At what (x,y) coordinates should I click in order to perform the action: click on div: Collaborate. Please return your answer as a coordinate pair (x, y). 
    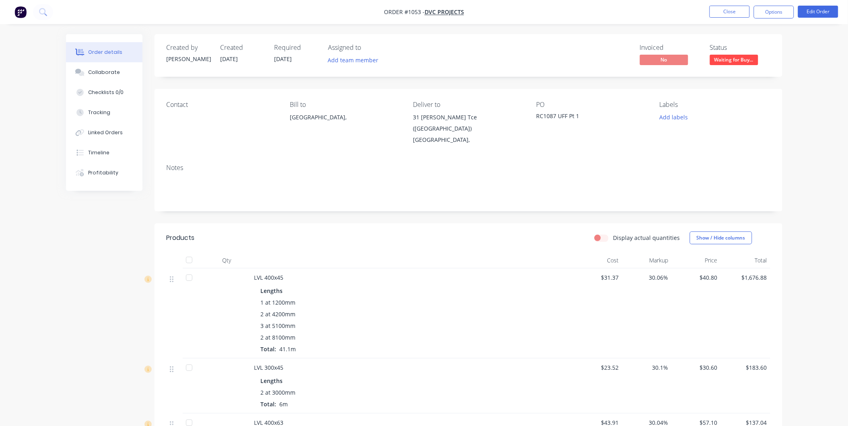
    Looking at the image, I should click on (104, 72).